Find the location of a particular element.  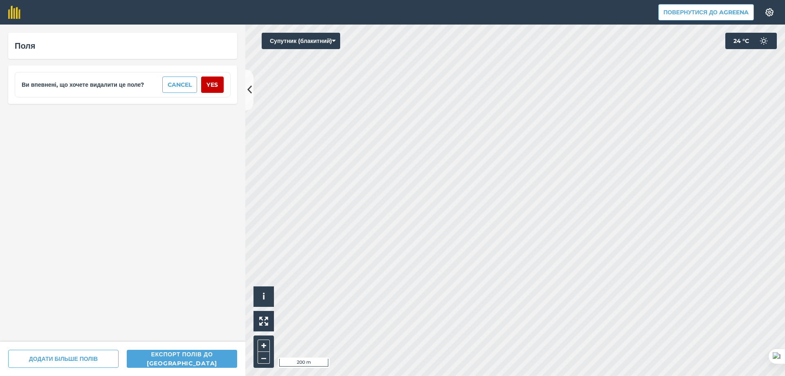

img: fieldmargin Логотип is located at coordinates (14, 12).